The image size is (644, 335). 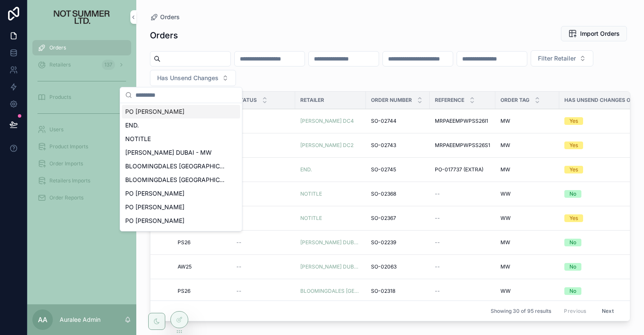 What do you see at coordinates (463, 169) in the screenshot?
I see `a: PO-017737 (EXTRA)` at bounding box center [463, 169].